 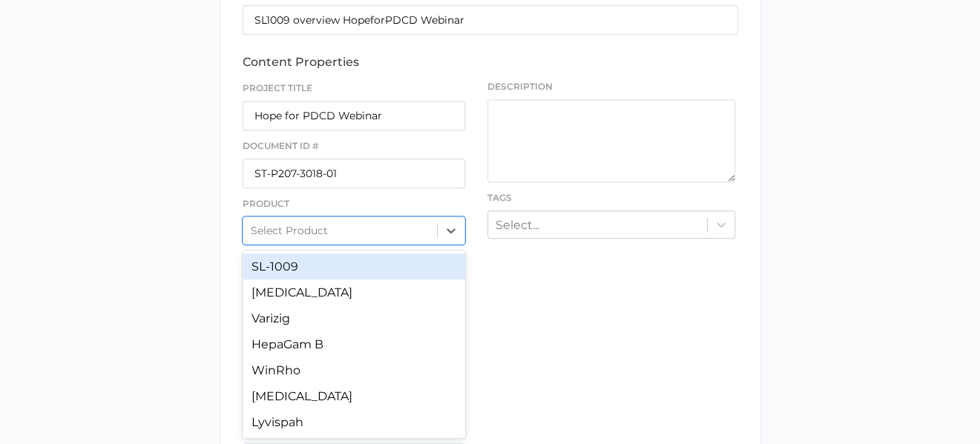 I want to click on div: Select Product, so click(x=289, y=230).